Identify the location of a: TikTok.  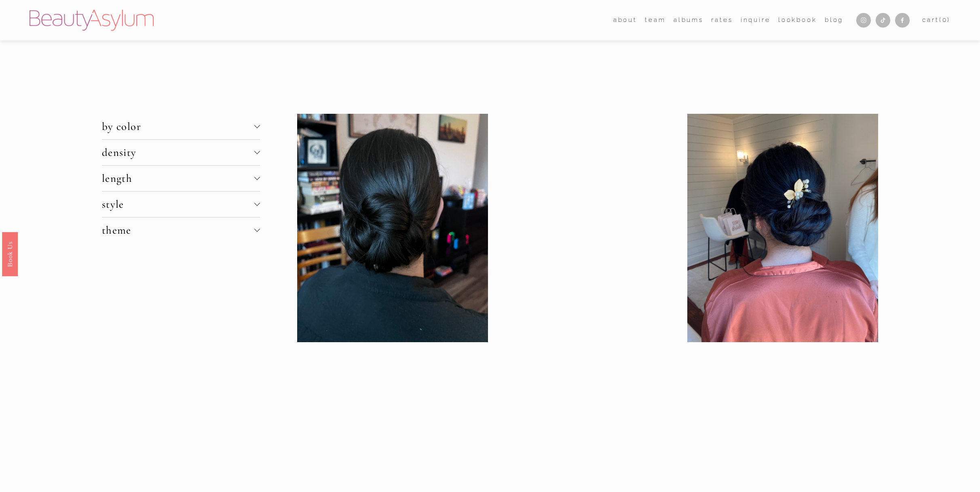
(883, 20).